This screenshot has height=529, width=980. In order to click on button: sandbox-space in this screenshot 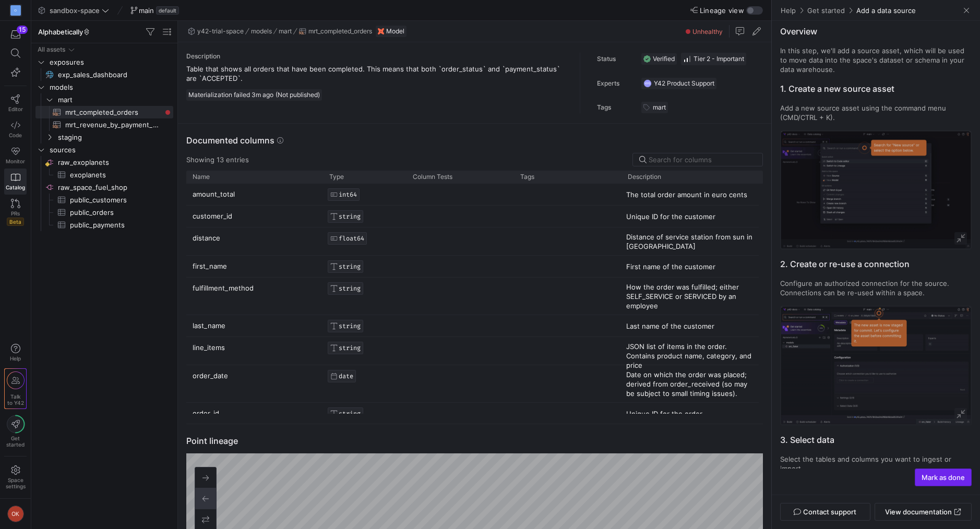, I will do `click(73, 11)`.